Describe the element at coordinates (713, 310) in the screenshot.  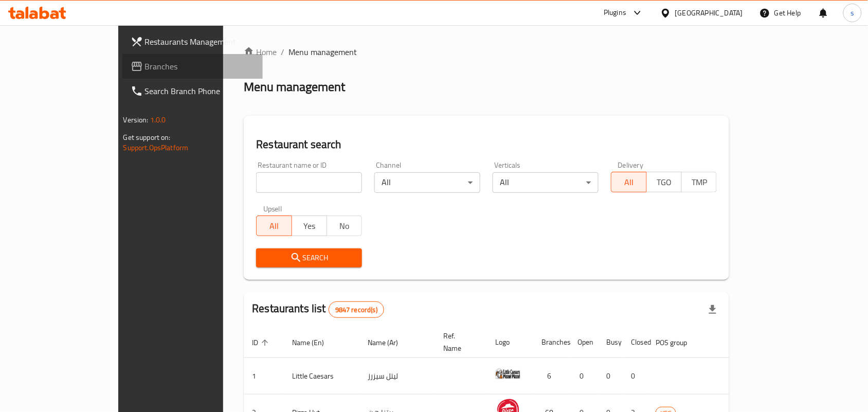
I see `div: Export file` at that location.